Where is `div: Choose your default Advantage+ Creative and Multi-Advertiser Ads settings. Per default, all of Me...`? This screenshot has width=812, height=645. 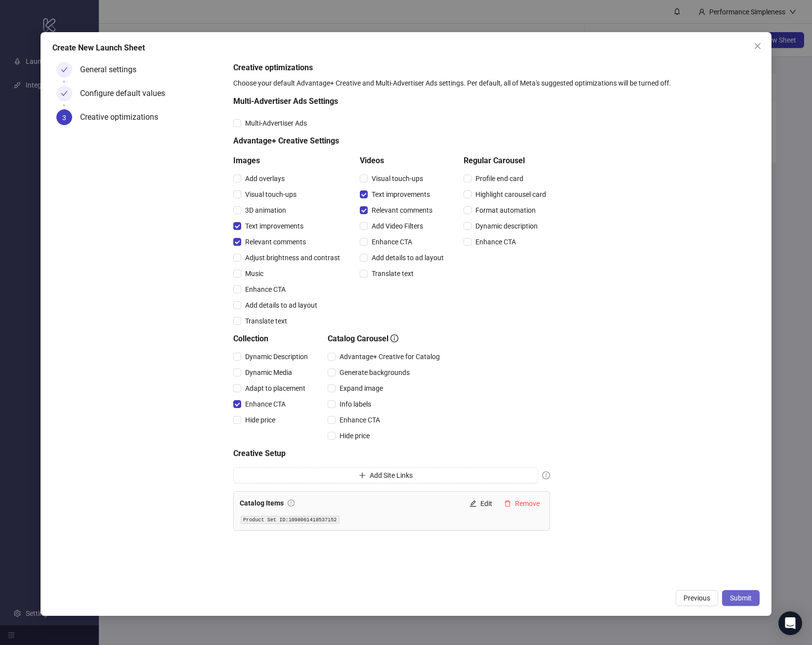 div: Choose your default Advantage+ Creative and Multi-Advertiser Ads settings. Per default, all of Me... is located at coordinates (494, 83).